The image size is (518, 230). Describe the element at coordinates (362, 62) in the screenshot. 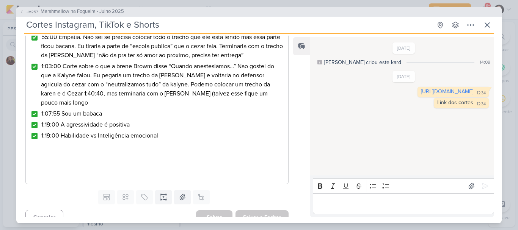

I see `div: Jaqueline criou este kard` at that location.